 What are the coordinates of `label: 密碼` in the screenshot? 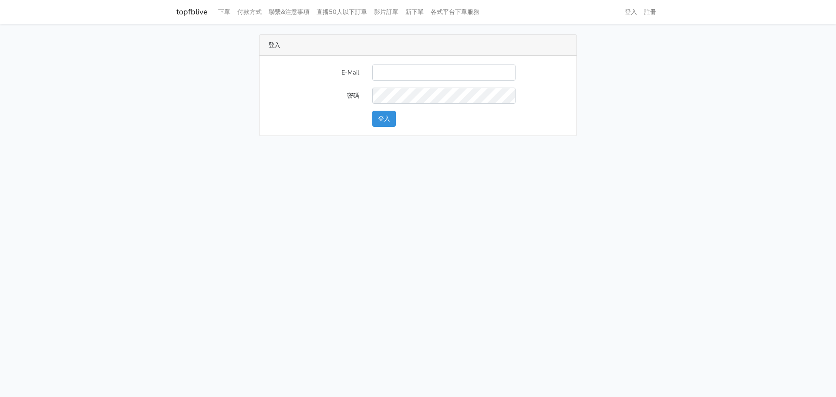 It's located at (313, 95).